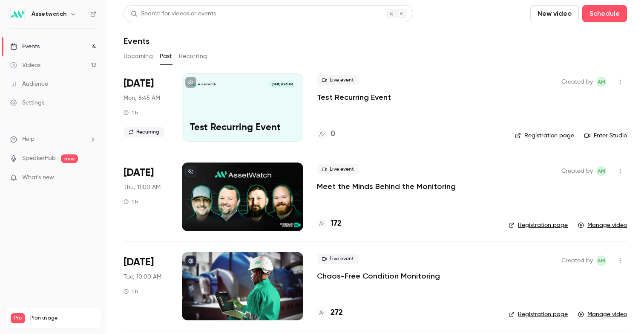 Image resolution: width=644 pixels, height=334 pixels. What do you see at coordinates (38, 177) in the screenshot?
I see `span: What's new` at bounding box center [38, 177].